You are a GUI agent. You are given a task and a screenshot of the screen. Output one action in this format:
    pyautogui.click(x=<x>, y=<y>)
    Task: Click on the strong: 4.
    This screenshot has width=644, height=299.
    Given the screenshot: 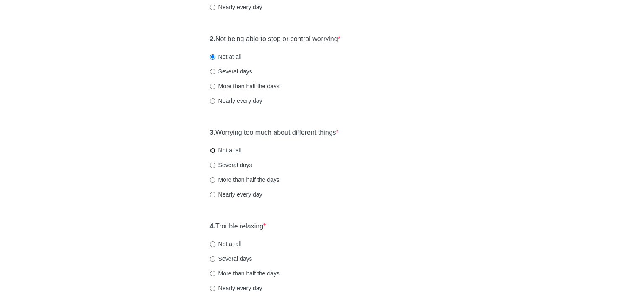 What is the action you would take?
    pyautogui.click(x=212, y=226)
    